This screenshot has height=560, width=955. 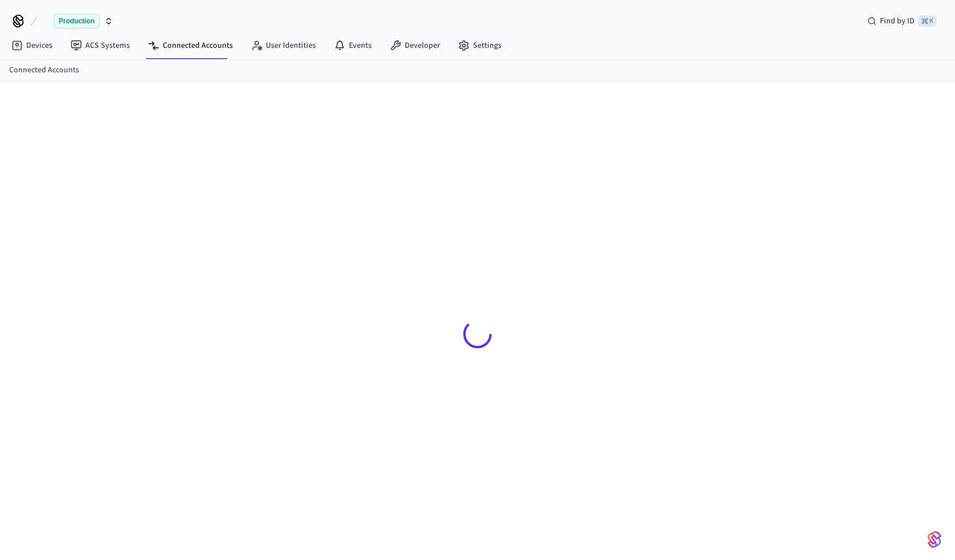 What do you see at coordinates (100, 45) in the screenshot?
I see `a: ACS Systems` at bounding box center [100, 45].